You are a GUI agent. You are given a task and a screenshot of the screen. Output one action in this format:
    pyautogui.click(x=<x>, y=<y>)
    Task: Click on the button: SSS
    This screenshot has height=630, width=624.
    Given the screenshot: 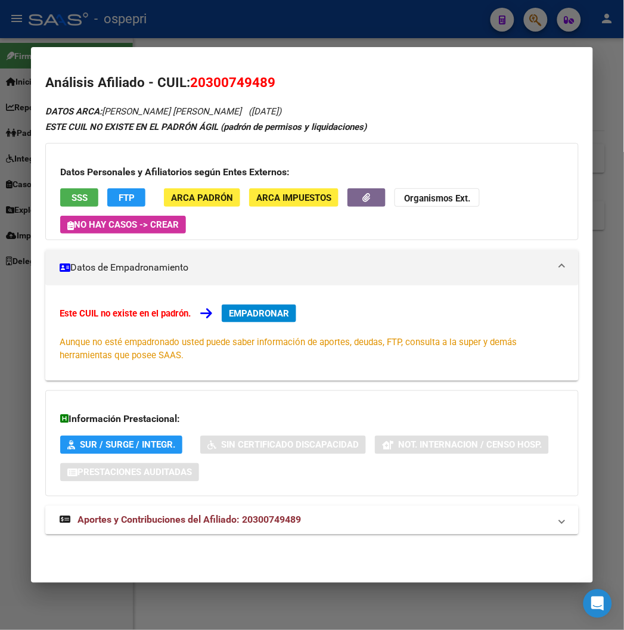 What is the action you would take?
    pyautogui.click(x=79, y=197)
    